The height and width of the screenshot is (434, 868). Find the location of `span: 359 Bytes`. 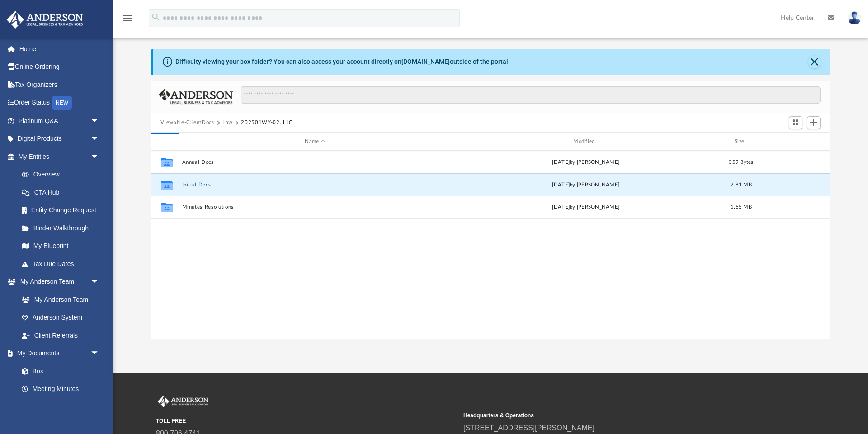

span: 359 Bytes is located at coordinates (741, 162).